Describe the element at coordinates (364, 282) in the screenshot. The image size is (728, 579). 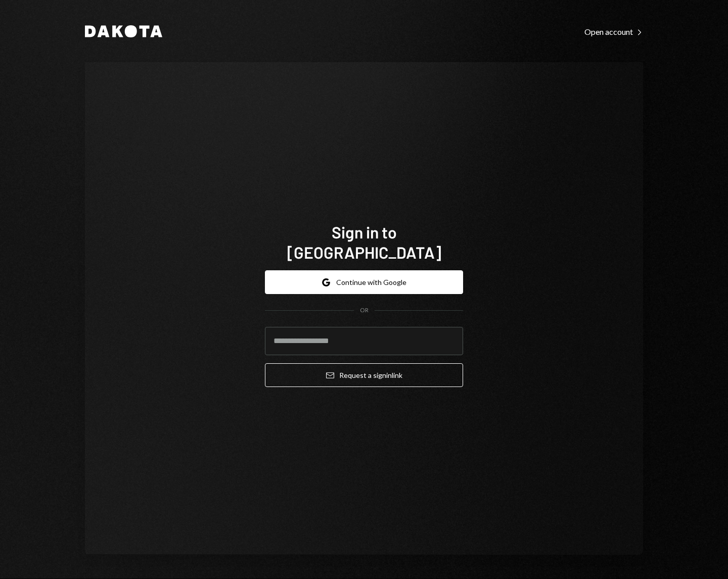
I see `button: Continue with Google` at that location.